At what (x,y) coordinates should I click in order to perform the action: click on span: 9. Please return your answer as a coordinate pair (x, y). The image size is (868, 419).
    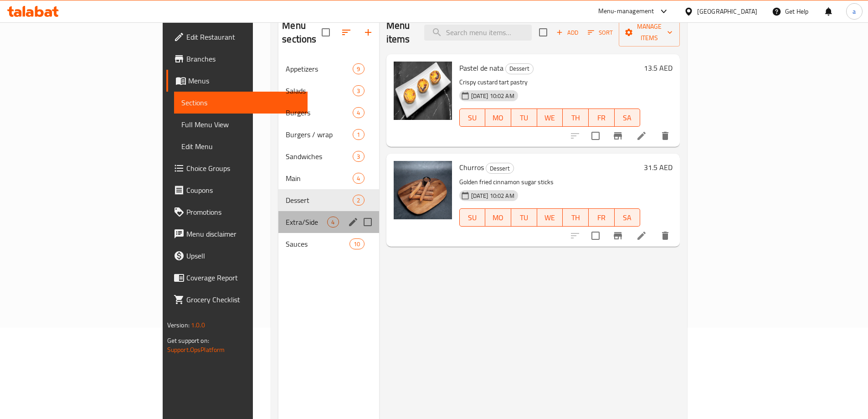
    Looking at the image, I should click on (358, 69).